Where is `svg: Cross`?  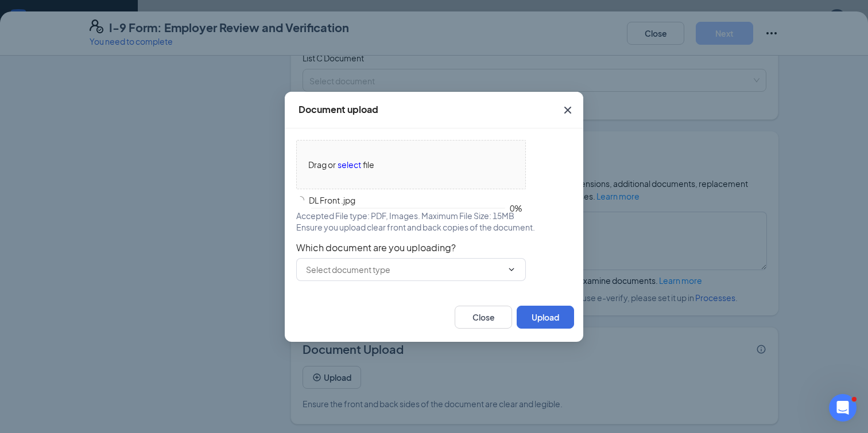
svg: Cross is located at coordinates (568, 110).